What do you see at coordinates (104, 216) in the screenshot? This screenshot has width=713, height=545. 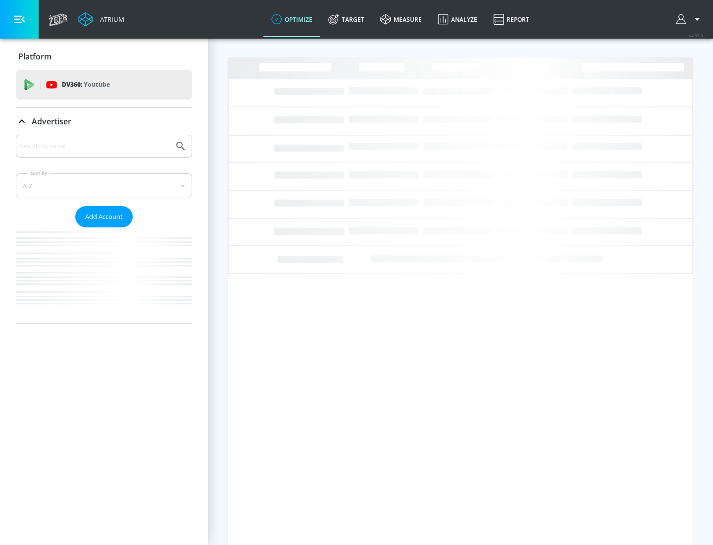 I see `span: Add Account` at bounding box center [104, 216].